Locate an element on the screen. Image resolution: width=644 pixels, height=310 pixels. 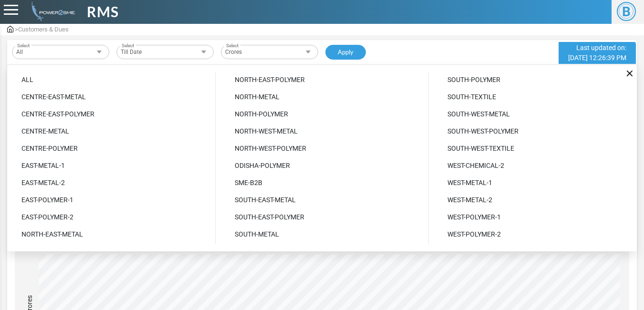
li: NORTH-METAL is located at coordinates (322, 97).